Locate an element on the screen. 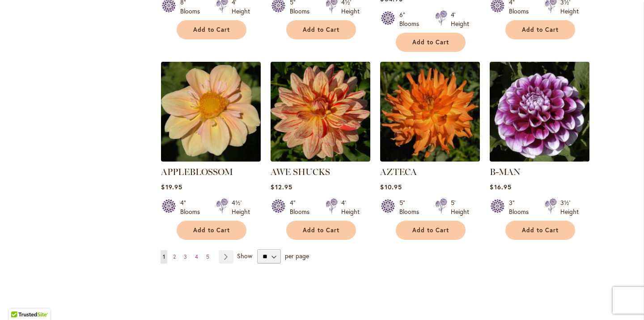 The height and width of the screenshot is (320, 644). span: per page is located at coordinates (298, 255).